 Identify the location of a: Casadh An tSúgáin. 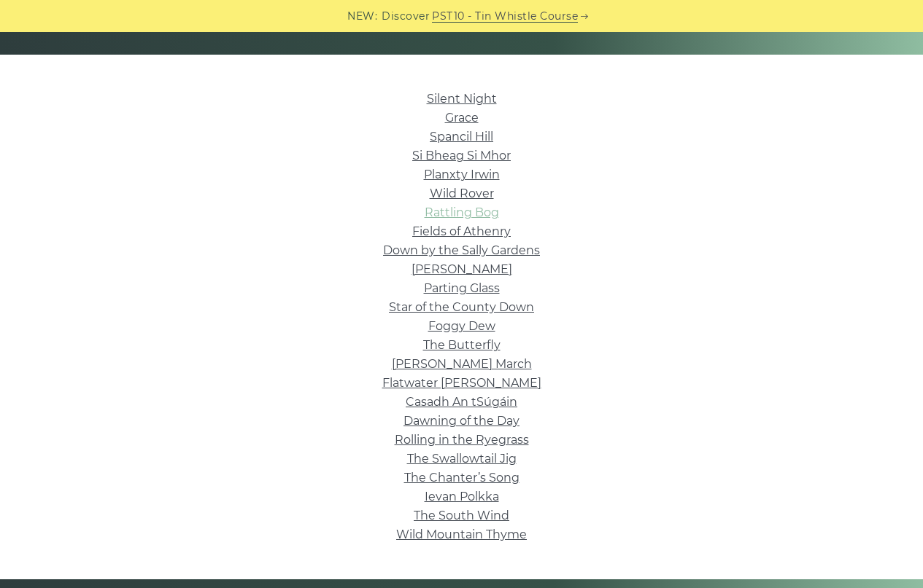
(462, 402).